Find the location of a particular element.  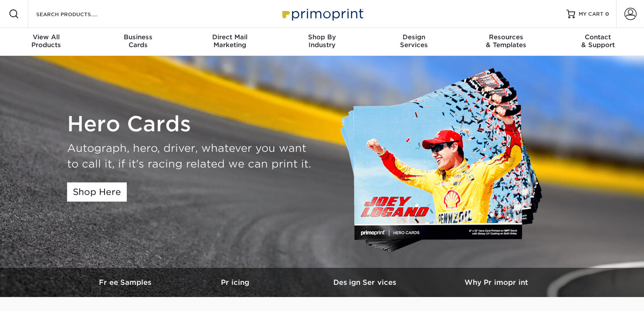

div: & Support is located at coordinates (598, 41).